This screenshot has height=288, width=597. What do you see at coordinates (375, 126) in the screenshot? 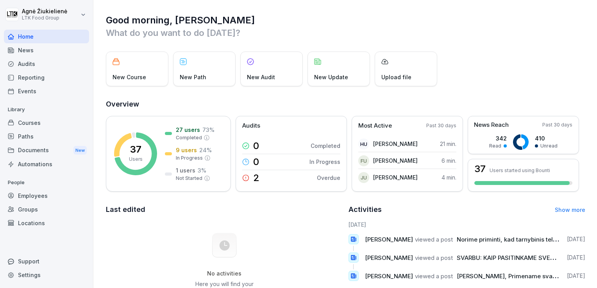
I see `p: Most Active` at bounding box center [375, 126].